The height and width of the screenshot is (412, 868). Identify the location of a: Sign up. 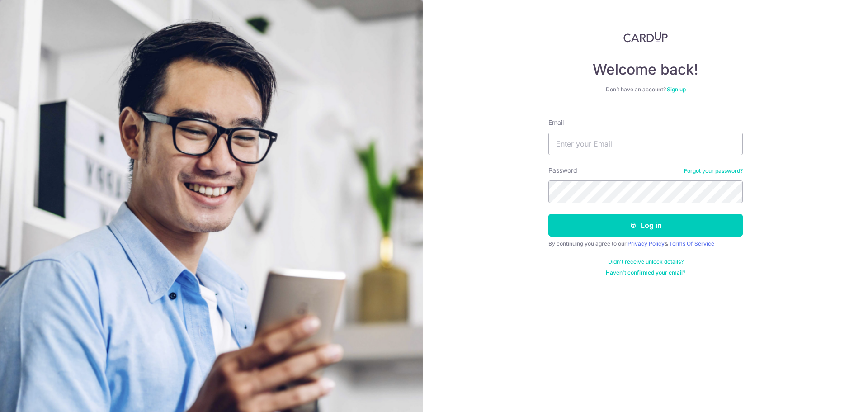
(676, 89).